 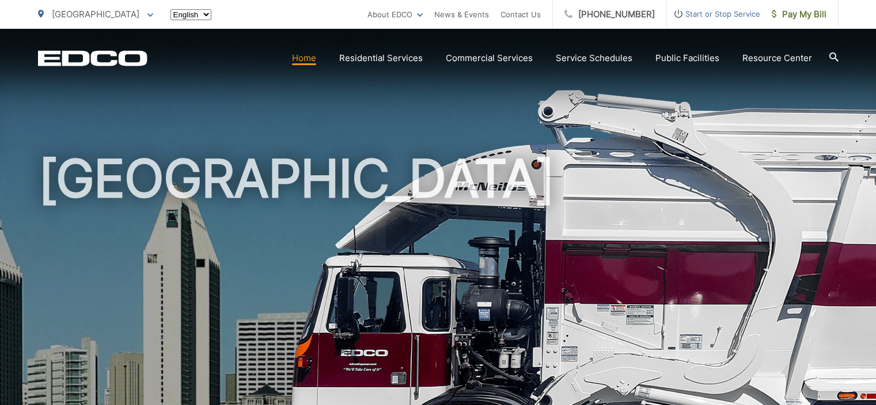 What do you see at coordinates (489, 58) in the screenshot?
I see `a: Commercial Services` at bounding box center [489, 58].